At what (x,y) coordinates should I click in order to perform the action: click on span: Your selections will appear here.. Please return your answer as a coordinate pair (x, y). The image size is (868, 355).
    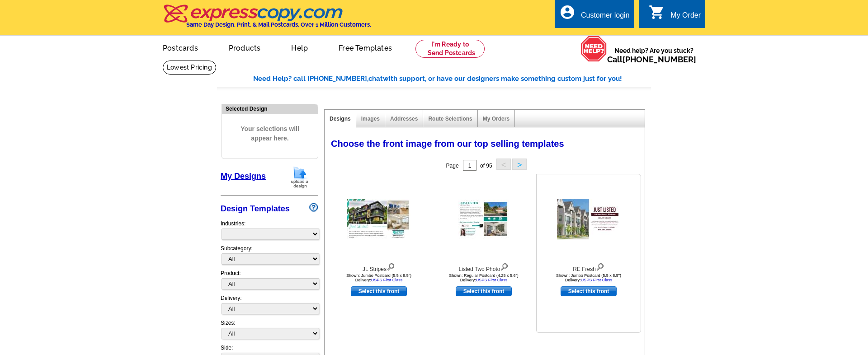
    Looking at the image, I should click on (270, 134).